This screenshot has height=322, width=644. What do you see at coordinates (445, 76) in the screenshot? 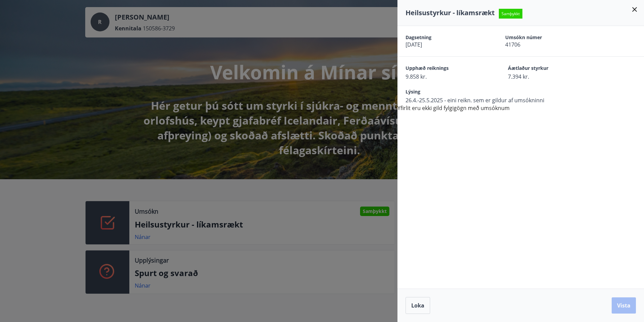
I see `span: 9.858 kr.` at bounding box center [445, 76].